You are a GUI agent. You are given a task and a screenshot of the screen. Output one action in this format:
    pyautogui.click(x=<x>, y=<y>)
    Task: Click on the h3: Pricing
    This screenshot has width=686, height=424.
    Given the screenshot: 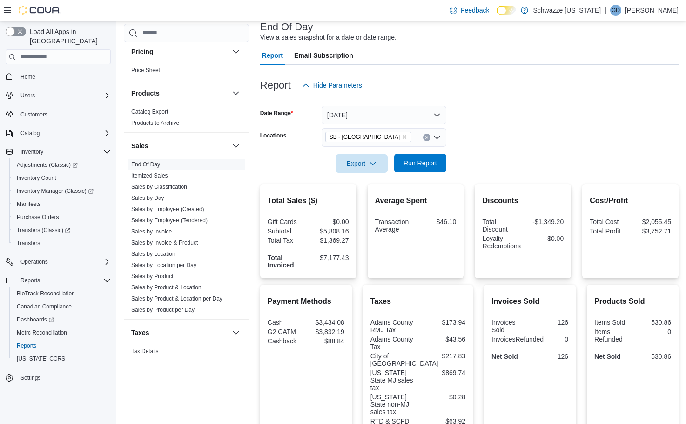 What is the action you would take?
    pyautogui.click(x=142, y=51)
    